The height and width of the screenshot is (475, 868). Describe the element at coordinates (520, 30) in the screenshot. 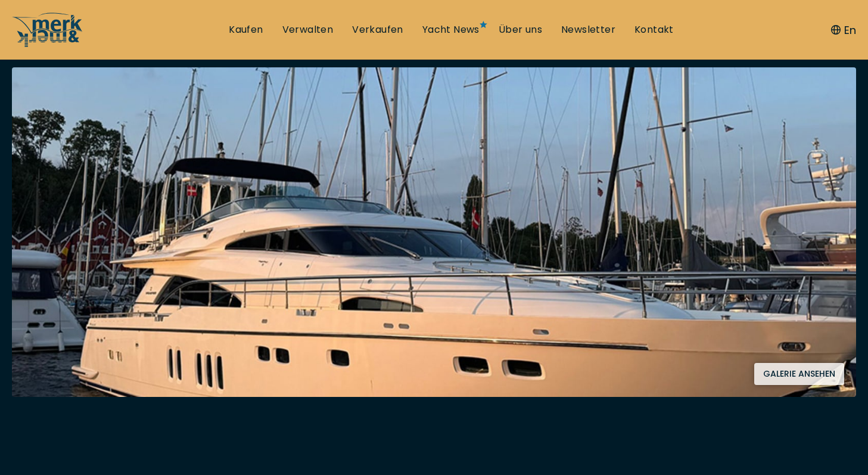

I see `a: Über uns` at that location.